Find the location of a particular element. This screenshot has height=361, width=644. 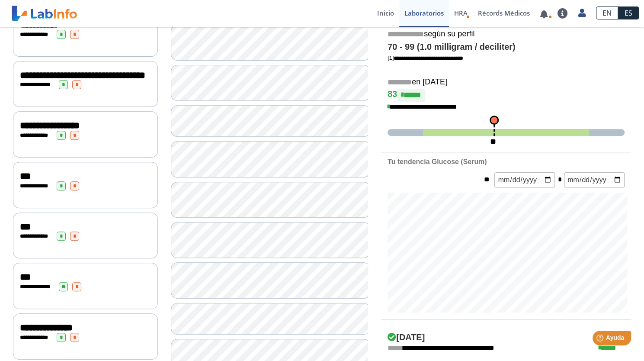

a: ES is located at coordinates (629, 13).